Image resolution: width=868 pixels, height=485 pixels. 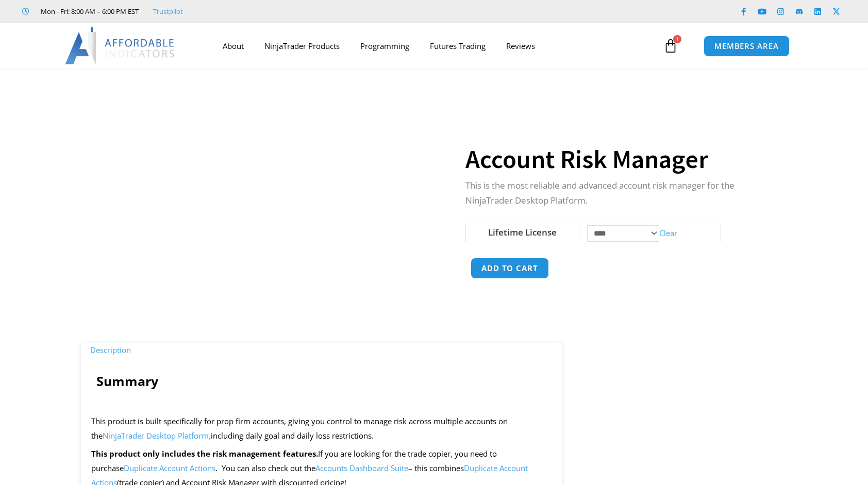 What do you see at coordinates (302, 46) in the screenshot?
I see `a: NinjaTrader Products` at bounding box center [302, 46].